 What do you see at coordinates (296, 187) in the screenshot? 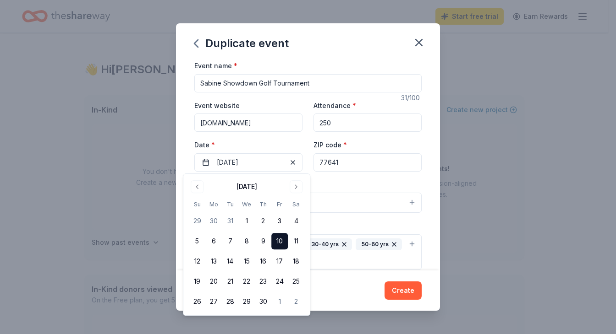
I see `button: Go to next month` at bounding box center [296, 187].